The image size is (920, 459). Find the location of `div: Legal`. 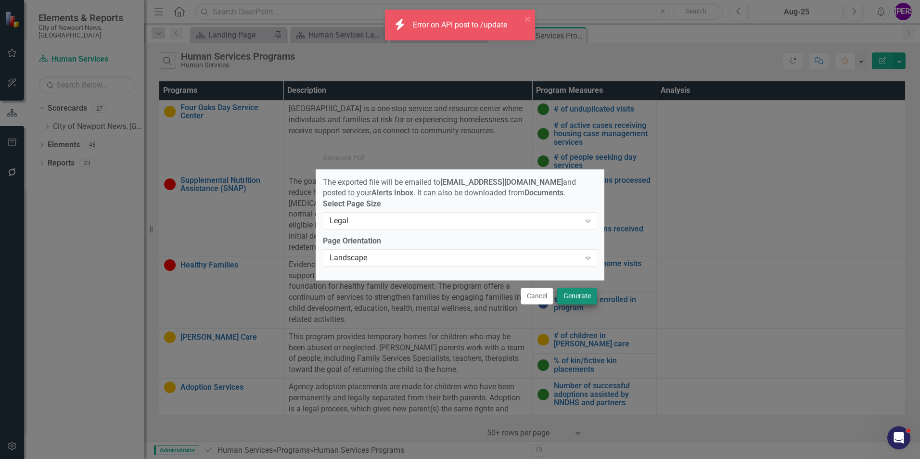

div: Legal is located at coordinates (455, 221).